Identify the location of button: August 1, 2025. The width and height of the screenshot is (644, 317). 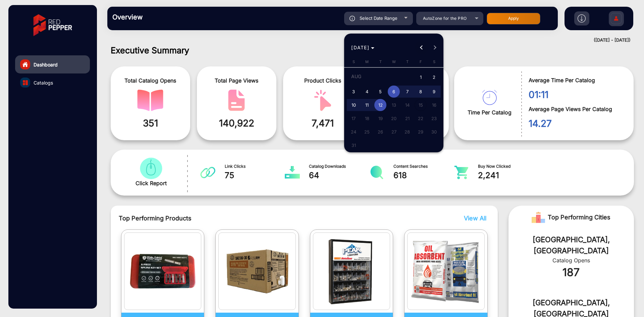
(420, 77).